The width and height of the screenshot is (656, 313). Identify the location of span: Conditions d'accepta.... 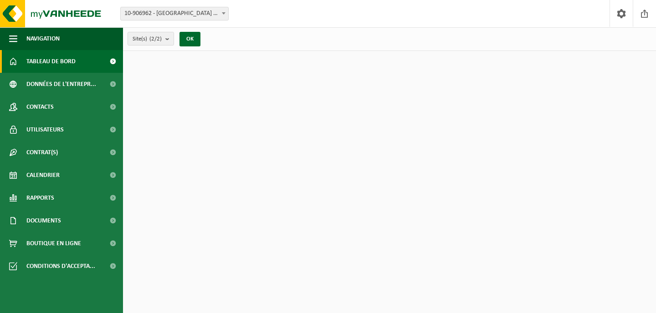
(61, 266).